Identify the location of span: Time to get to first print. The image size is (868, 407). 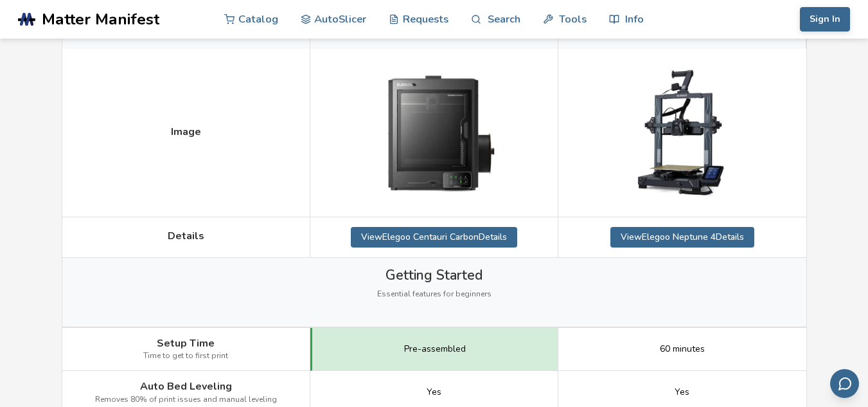
(186, 356).